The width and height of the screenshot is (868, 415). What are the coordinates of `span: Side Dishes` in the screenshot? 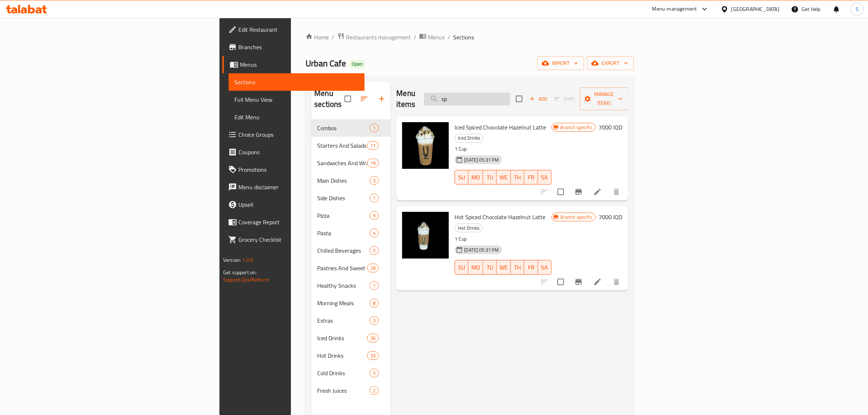 It's located at (344, 198).